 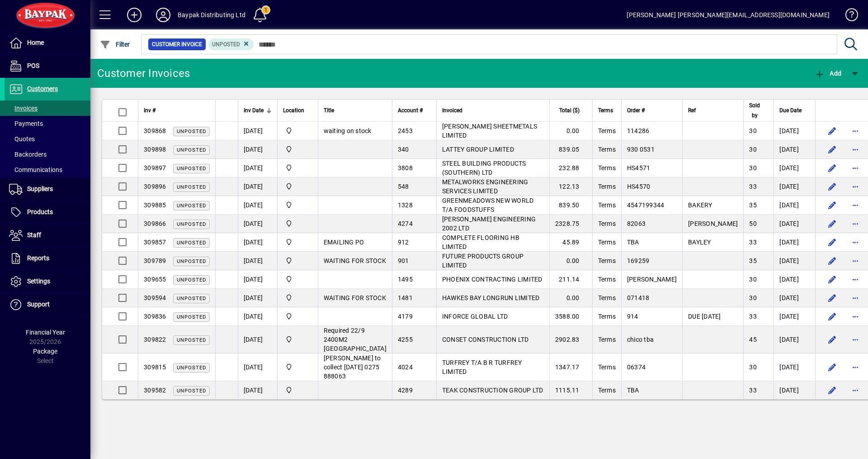 What do you see at coordinates (347, 131) in the screenshot?
I see `span: waiting on stock` at bounding box center [347, 131].